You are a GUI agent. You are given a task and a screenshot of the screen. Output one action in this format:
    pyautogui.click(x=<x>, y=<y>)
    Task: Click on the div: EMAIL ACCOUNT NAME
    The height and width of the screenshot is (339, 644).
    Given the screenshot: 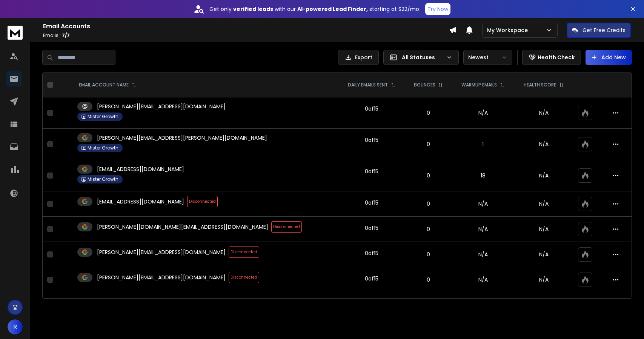 What is the action you would take?
    pyautogui.click(x=108, y=85)
    